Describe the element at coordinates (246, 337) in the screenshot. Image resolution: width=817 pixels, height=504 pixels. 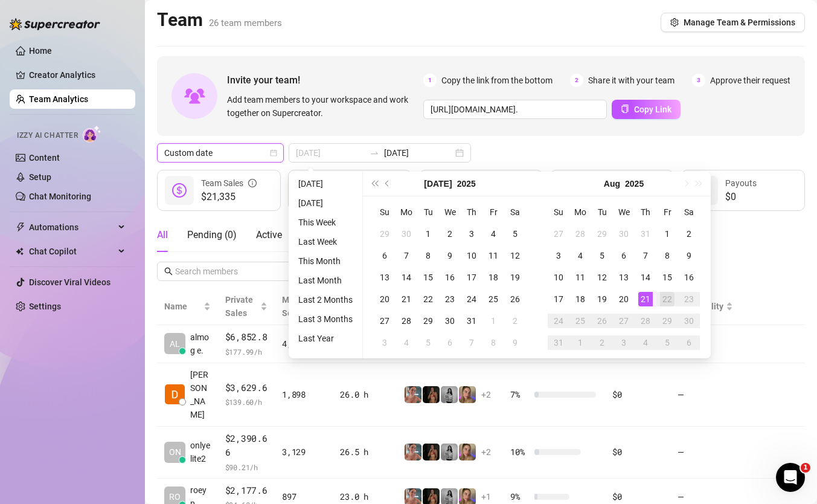
I see `span: $6,852.8` at that location.